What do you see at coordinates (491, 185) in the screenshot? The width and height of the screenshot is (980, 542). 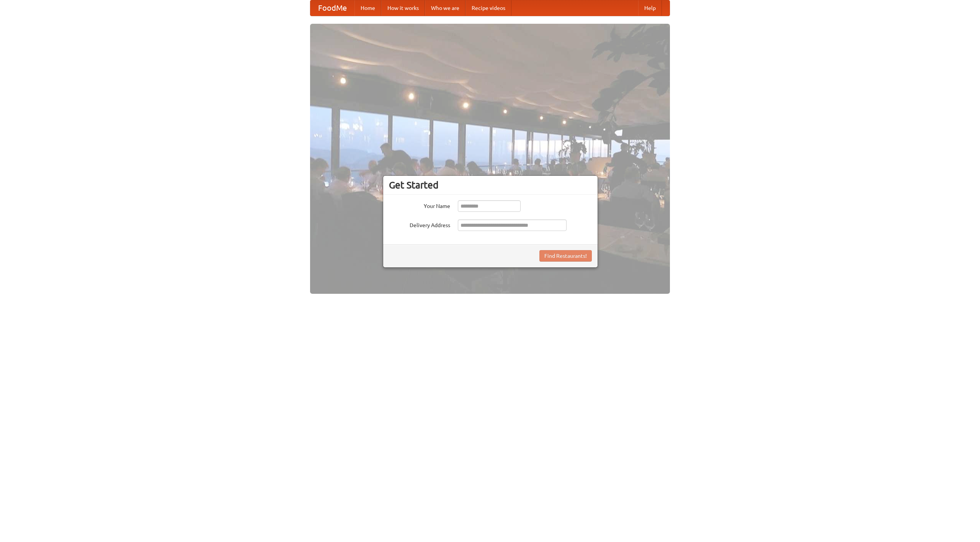 I see `h3: Get Started` at bounding box center [491, 185].